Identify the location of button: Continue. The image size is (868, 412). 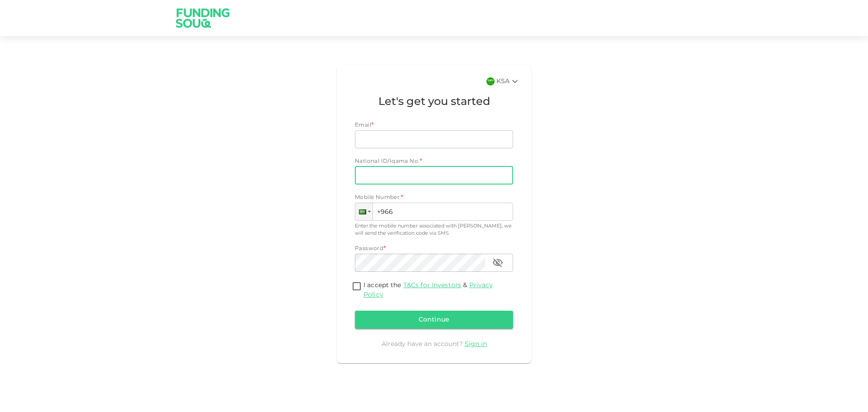
(434, 320).